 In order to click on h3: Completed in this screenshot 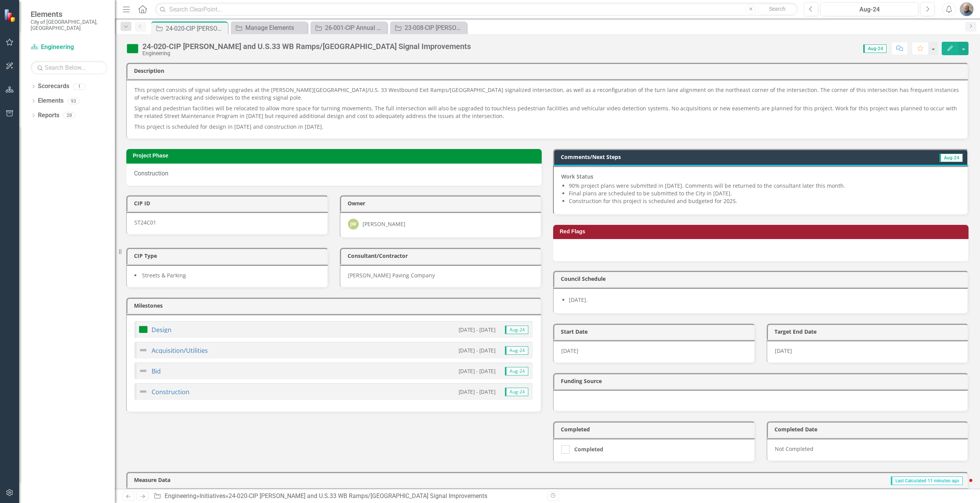, I will do `click(655, 429)`.